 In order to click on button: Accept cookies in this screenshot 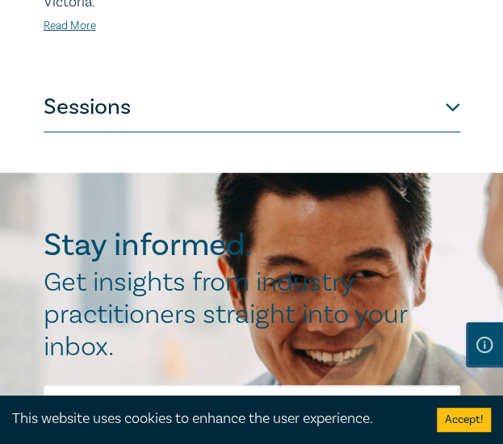, I will do `click(464, 420)`.